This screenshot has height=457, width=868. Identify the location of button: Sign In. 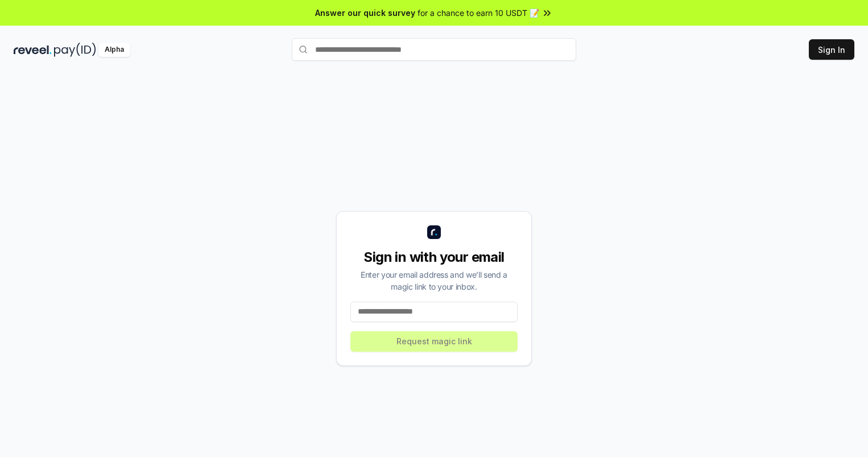
(831, 50).